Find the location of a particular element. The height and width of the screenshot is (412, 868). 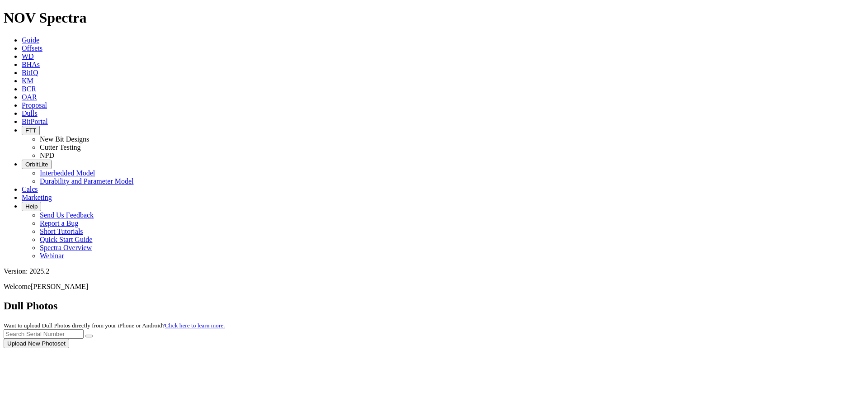

button: OrbitLite is located at coordinates (37, 164).